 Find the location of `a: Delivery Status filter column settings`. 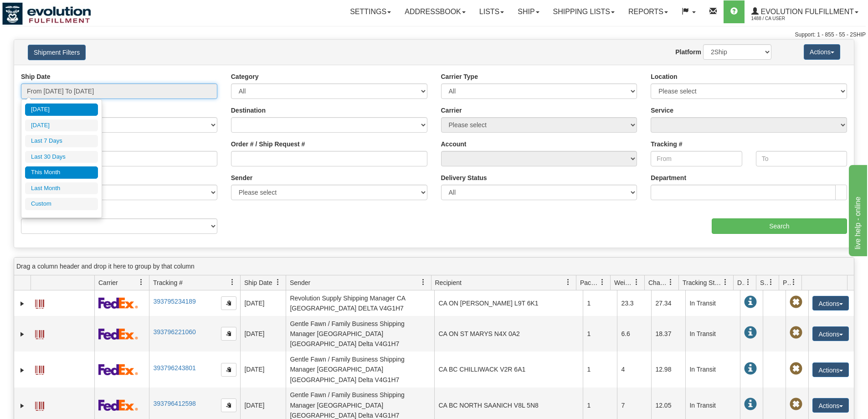

a: Delivery Status filter column settings is located at coordinates (748, 282).